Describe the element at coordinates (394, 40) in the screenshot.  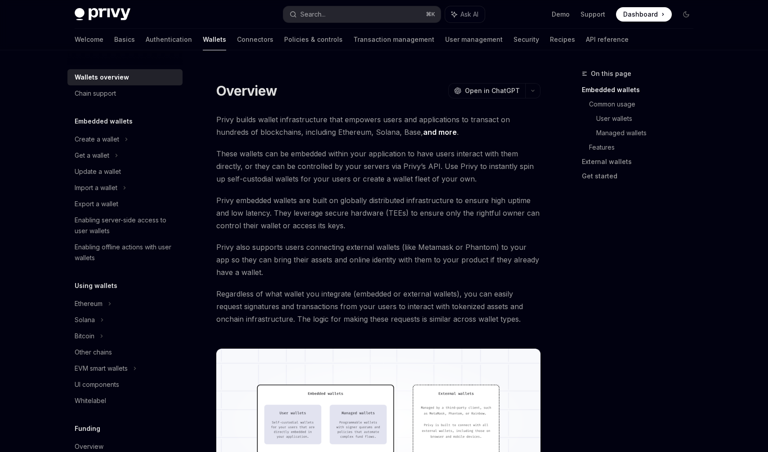
I see `a: Transaction management` at that location.